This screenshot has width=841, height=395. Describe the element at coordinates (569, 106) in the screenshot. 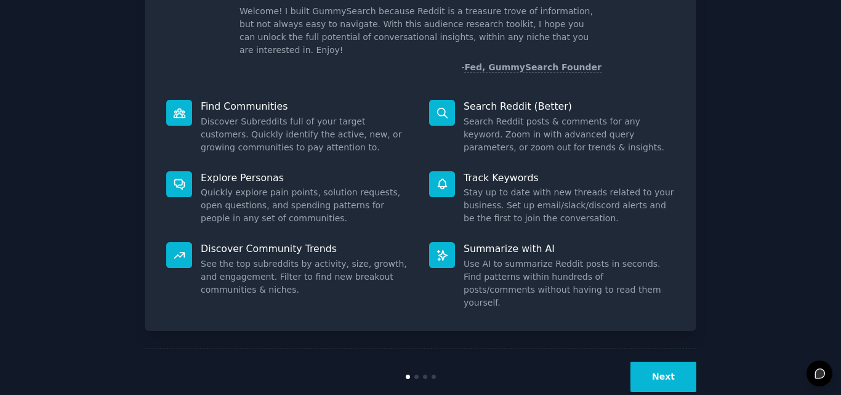

I see `p: Search Reddit (Better)` at that location.